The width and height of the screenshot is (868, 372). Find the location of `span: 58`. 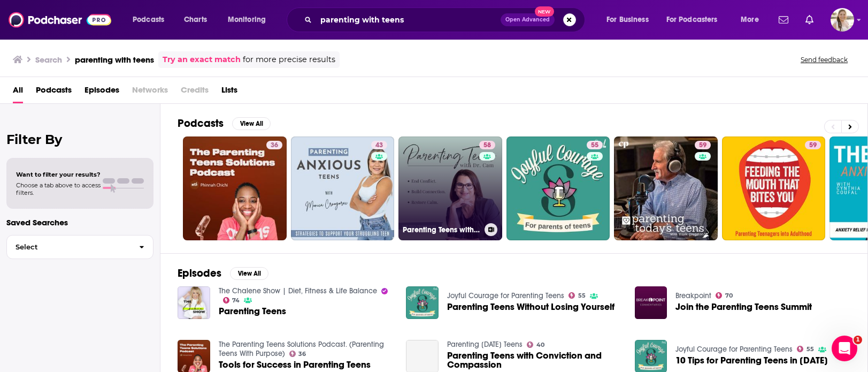

span: 58 is located at coordinates (487, 146).